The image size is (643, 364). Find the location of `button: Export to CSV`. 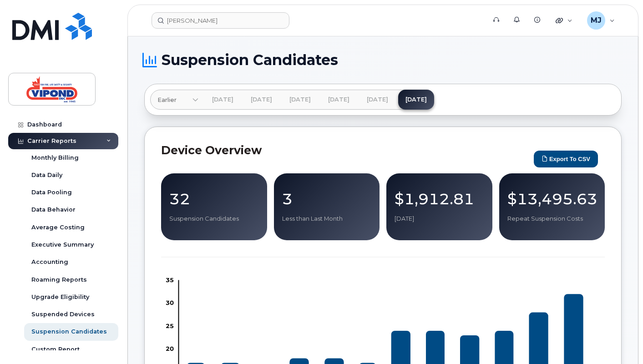

button: Export to CSV is located at coordinates (565, 159).